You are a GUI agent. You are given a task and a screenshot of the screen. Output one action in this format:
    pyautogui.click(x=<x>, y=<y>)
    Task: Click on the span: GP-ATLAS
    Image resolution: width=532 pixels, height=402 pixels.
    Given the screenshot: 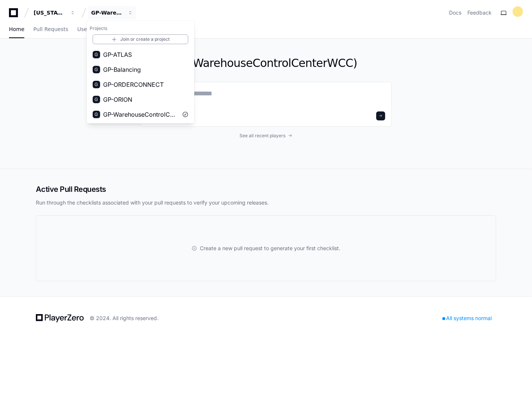 What is the action you would take?
    pyautogui.click(x=117, y=55)
    